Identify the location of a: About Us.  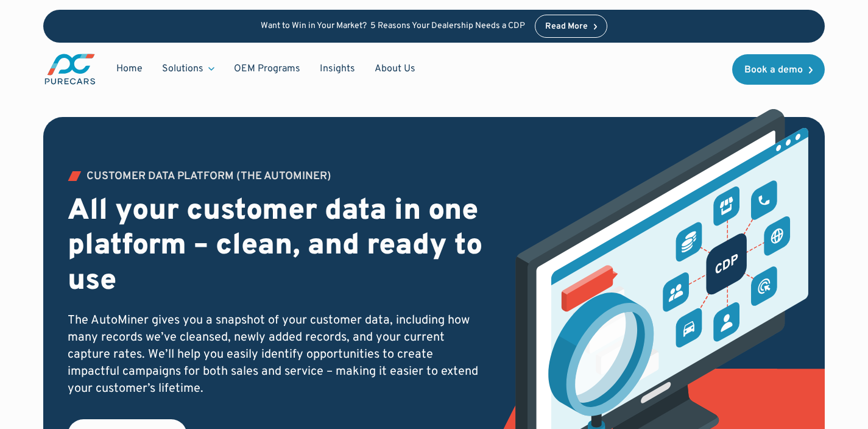
(395, 69).